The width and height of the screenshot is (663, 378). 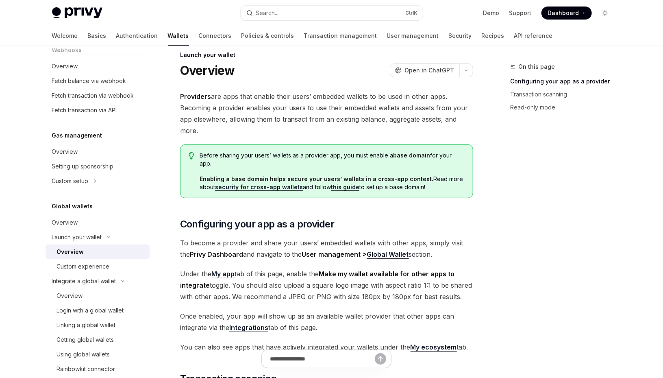 I want to click on a: Demo, so click(x=492, y=13).